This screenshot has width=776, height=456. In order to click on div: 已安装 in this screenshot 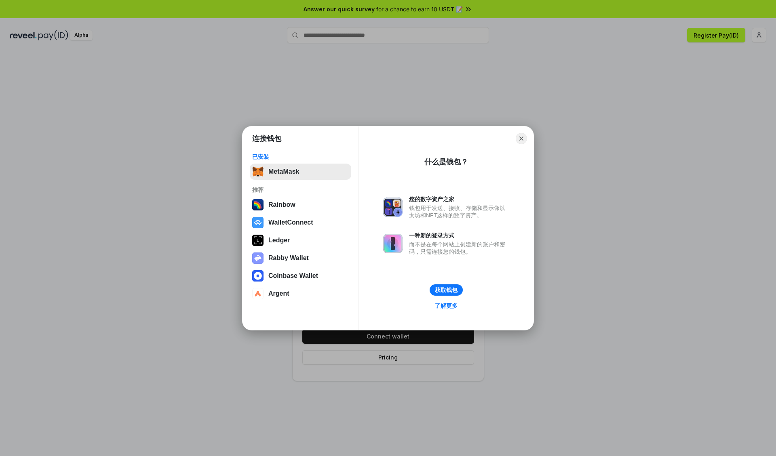, I will do `click(300, 157)`.